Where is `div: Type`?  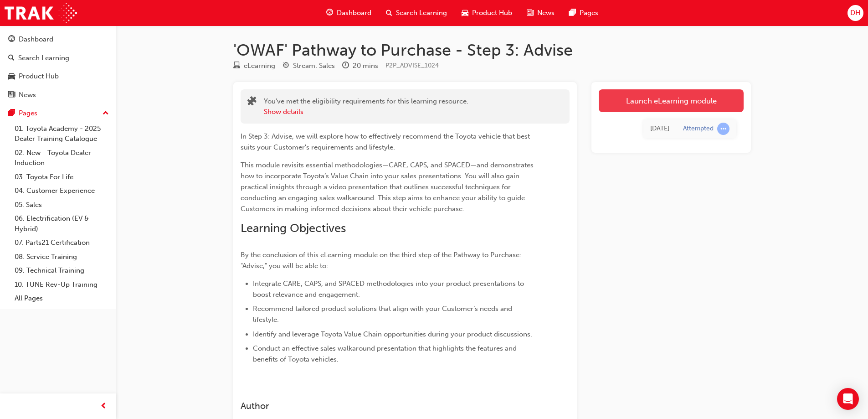
div: Type is located at coordinates (254, 65).